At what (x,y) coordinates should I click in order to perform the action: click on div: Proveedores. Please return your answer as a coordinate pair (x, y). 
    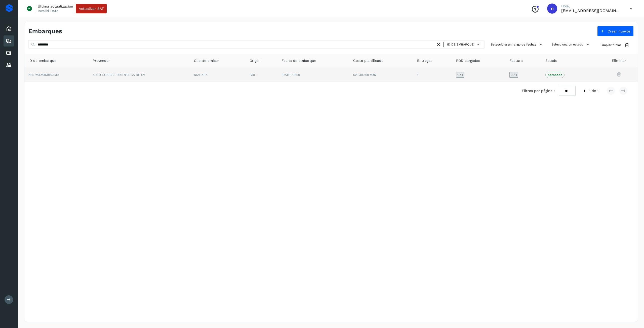
    Looking at the image, I should click on (9, 65).